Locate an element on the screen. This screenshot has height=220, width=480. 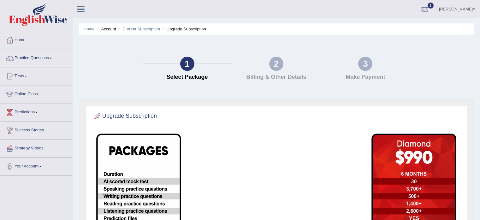
li: Account is located at coordinates (106, 29).